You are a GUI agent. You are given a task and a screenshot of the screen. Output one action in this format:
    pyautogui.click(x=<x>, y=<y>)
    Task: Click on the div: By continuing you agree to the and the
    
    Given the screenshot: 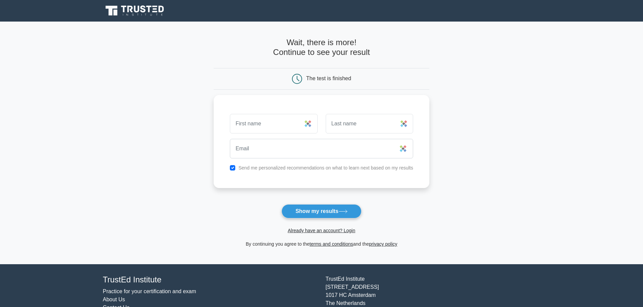 What is the action you would take?
    pyautogui.click(x=321, y=244)
    